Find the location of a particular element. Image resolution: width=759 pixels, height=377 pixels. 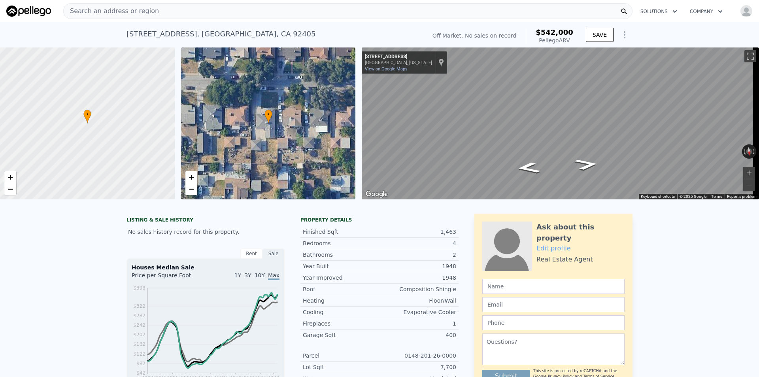

tspan: $162 is located at coordinates (139, 344).